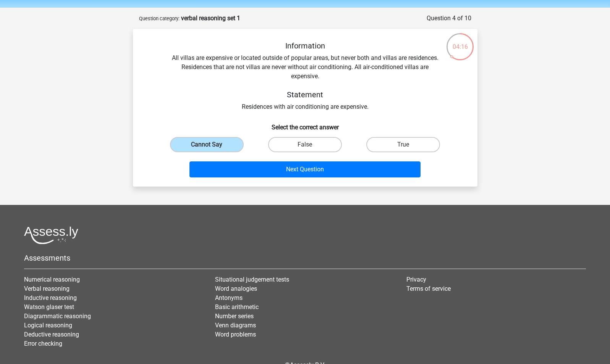  Describe the element at coordinates (52, 279) in the screenshot. I see `a: Numerical reasoning` at that location.